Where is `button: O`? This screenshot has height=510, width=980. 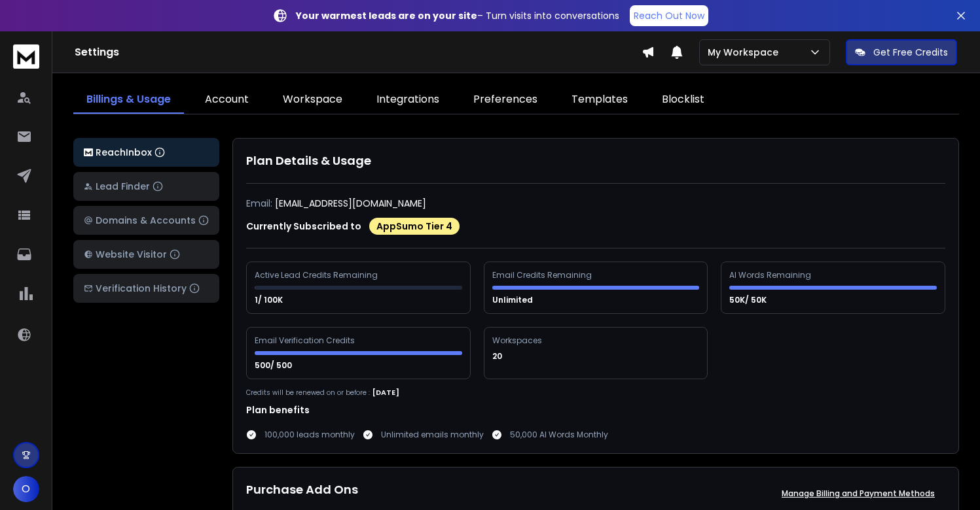
button: O is located at coordinates (26, 489).